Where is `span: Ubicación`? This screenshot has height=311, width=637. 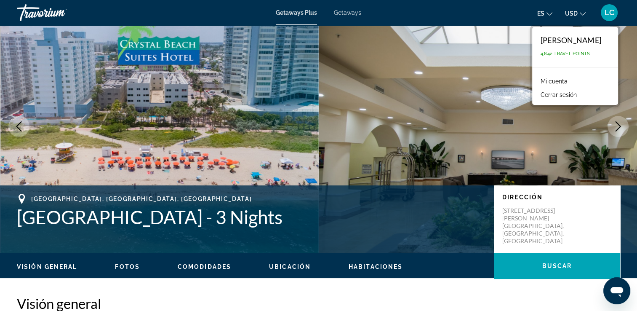 span: Ubicación is located at coordinates (289, 266).